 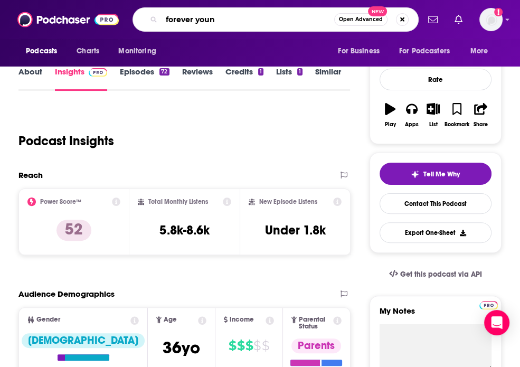 I want to click on h2: Power Score™, so click(x=61, y=202).